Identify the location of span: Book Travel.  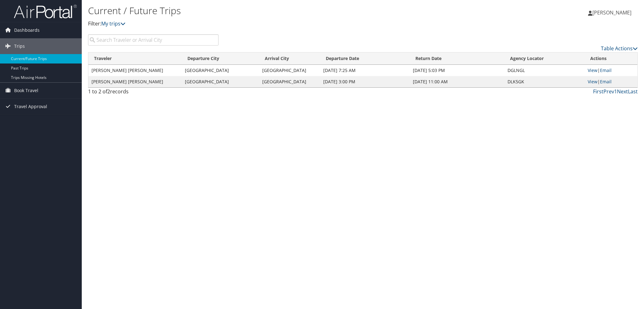
(26, 91).